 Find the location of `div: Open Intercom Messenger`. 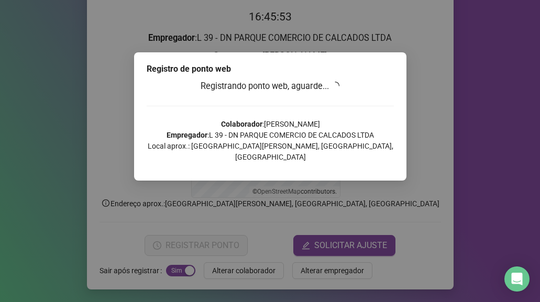

div: Open Intercom Messenger is located at coordinates (517, 279).